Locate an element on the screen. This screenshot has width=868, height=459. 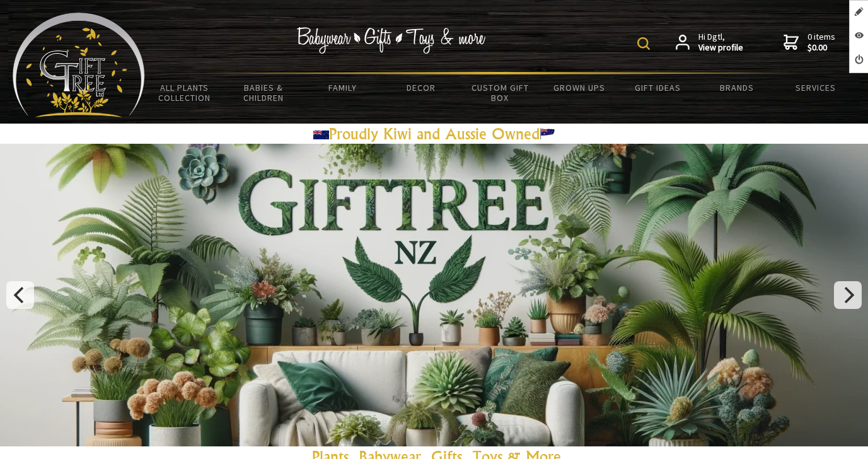
img: Babywear - Gifts - Toys & more is located at coordinates (391, 41).